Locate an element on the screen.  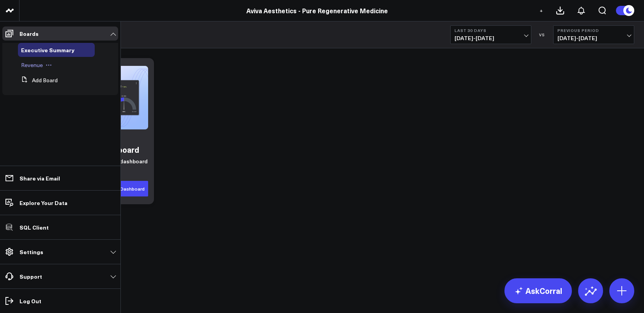
a: Log Out is located at coordinates (60, 300).